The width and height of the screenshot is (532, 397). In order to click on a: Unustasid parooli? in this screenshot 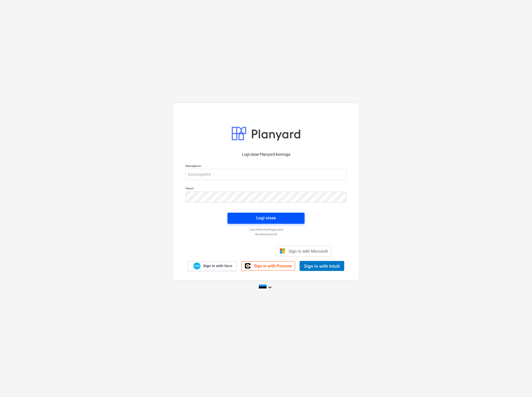, I will do `click(266, 234)`.